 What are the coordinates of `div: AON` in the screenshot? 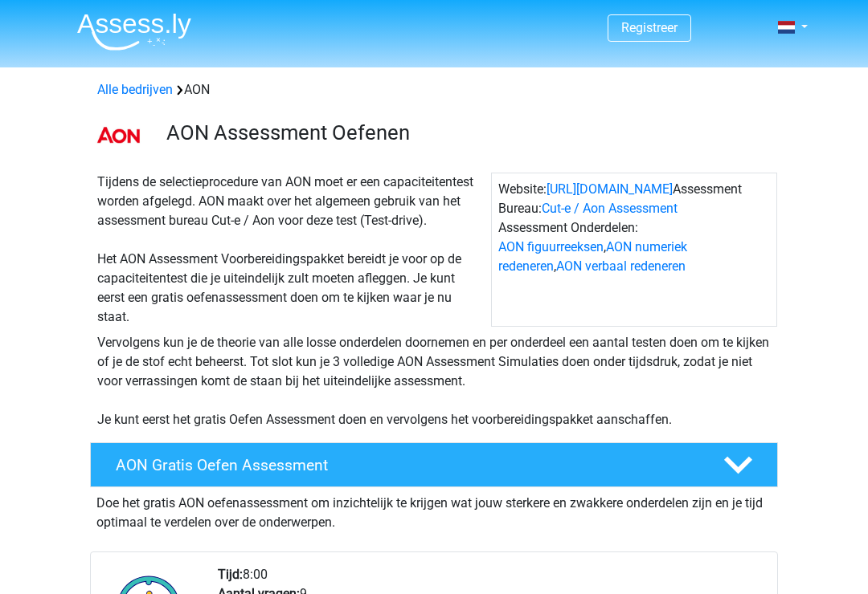 It's located at (434, 90).